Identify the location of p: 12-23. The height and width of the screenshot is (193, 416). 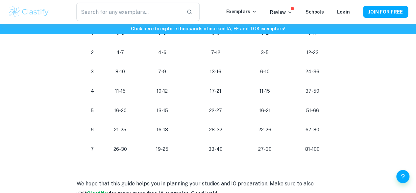
(312, 52).